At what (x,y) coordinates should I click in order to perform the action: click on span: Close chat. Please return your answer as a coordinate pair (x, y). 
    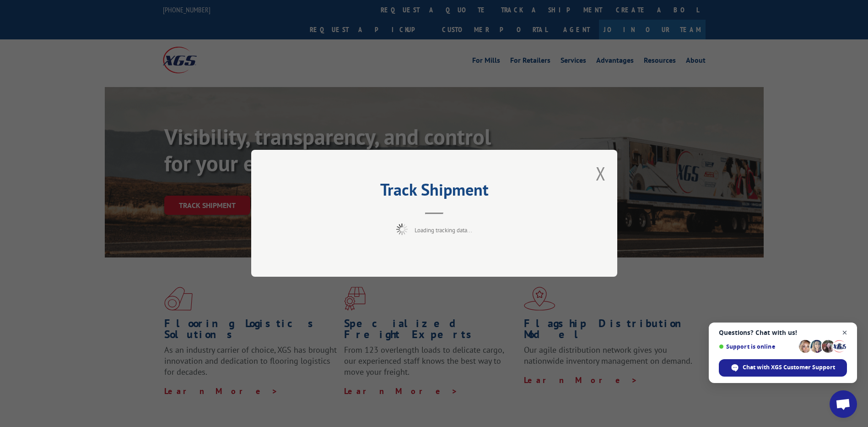
    Looking at the image, I should click on (845, 333).